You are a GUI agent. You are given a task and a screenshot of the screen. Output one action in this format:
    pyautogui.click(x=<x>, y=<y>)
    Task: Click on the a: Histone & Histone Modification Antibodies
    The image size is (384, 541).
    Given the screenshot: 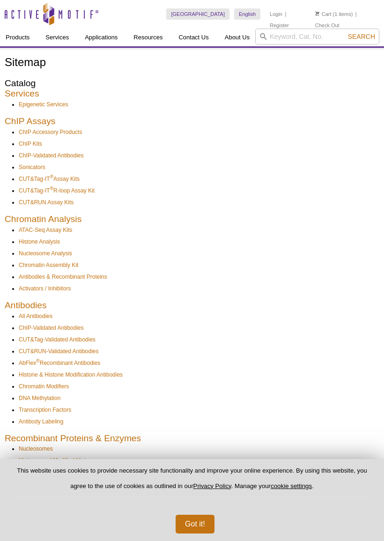 What is the action you would take?
    pyautogui.click(x=71, y=375)
    